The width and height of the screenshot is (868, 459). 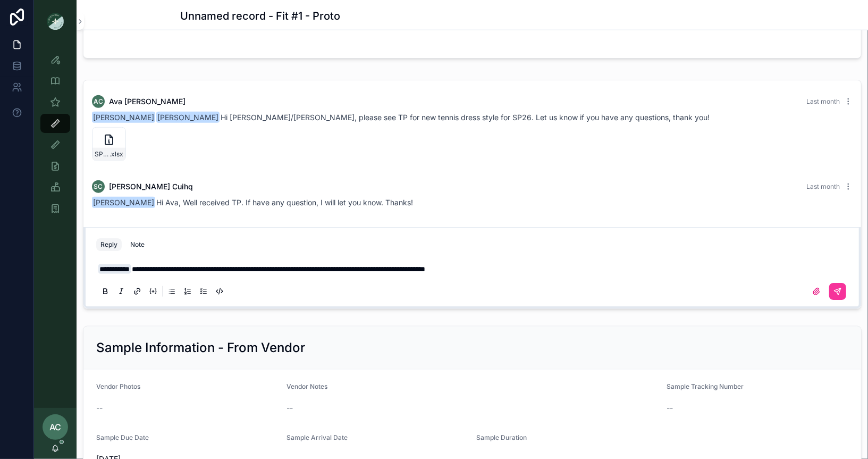 I want to click on span: Vendor Notes, so click(x=307, y=386).